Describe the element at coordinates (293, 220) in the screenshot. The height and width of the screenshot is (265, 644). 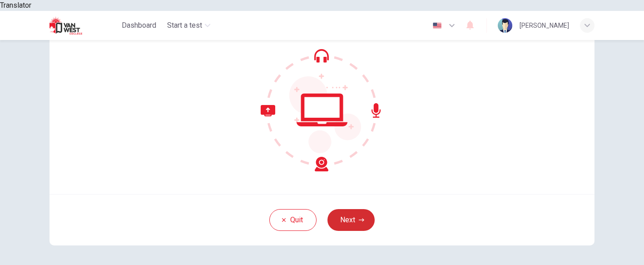
I see `button: Quit` at that location.